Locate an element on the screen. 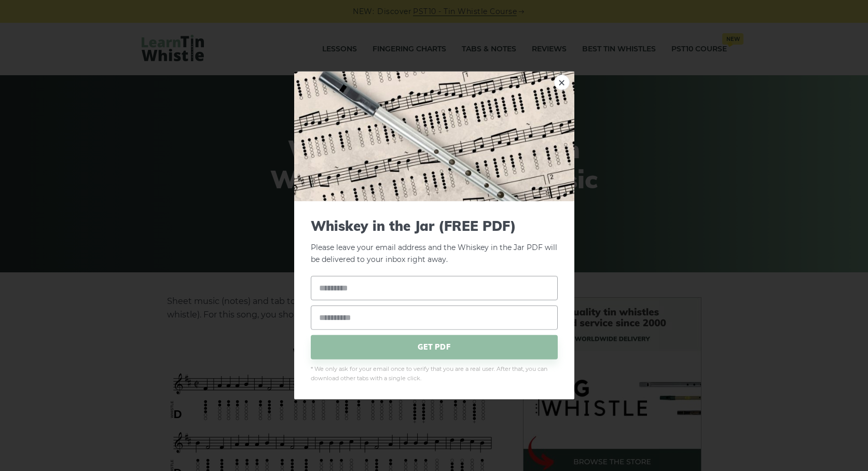  p: Please leave your email address and the Whiskey in the Jar PDF will be delivered to your inbox ri... is located at coordinates (434, 242).